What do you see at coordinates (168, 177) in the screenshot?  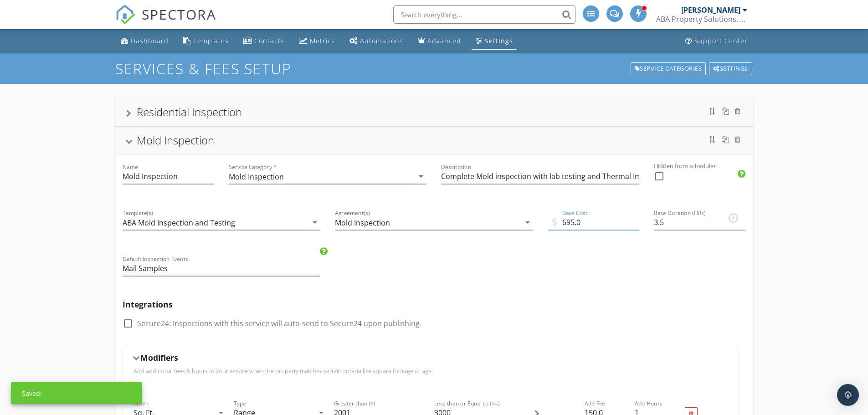 I see `input: Name` at bounding box center [168, 177].